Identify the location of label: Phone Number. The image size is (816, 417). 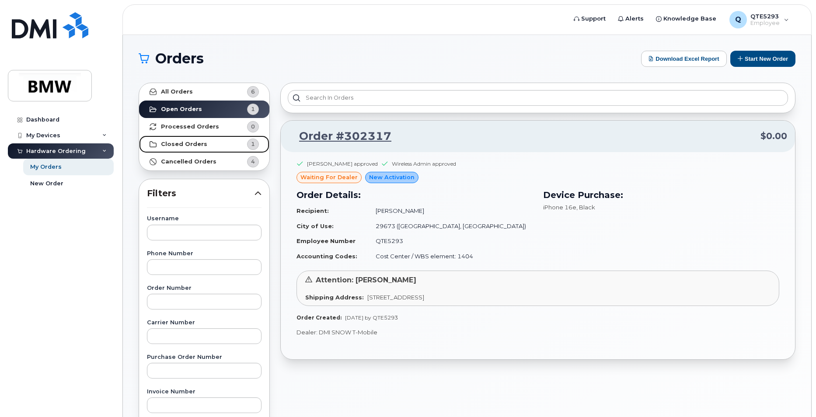
(204, 254).